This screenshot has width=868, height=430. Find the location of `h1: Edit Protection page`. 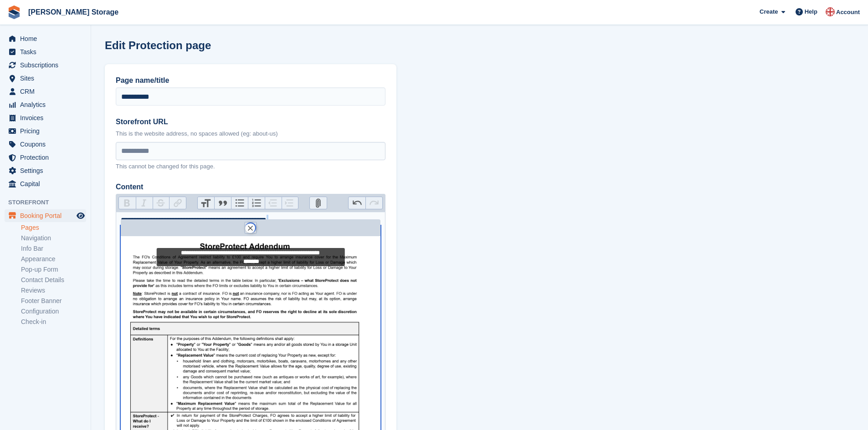

h1: Edit Protection page is located at coordinates (157, 45).